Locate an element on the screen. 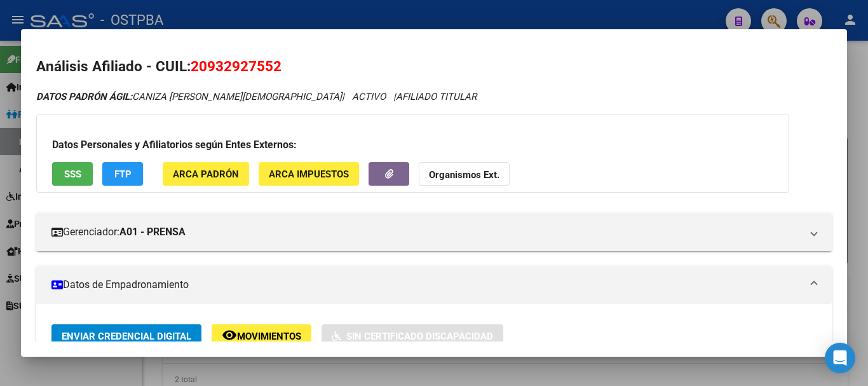 The height and width of the screenshot is (386, 868). span: SSS is located at coordinates (72, 174).